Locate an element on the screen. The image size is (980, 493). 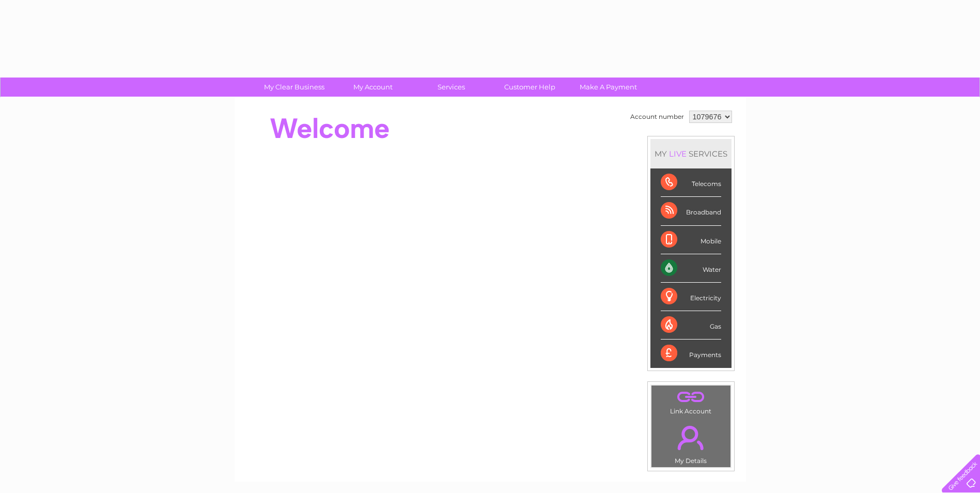
a: Customer Help is located at coordinates (529, 87).